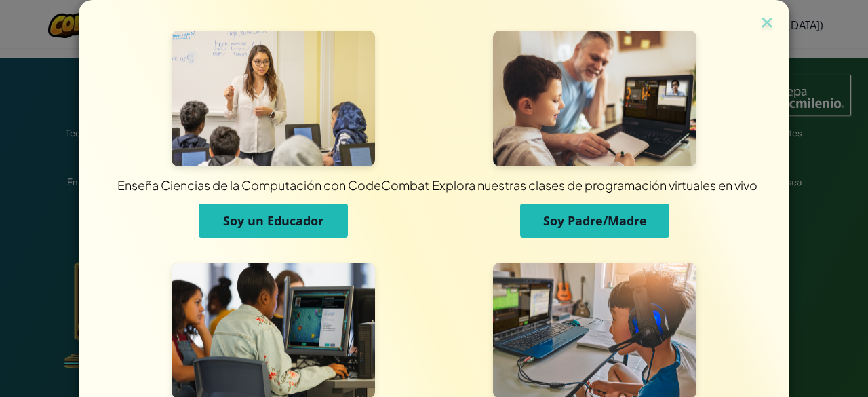 This screenshot has width=868, height=397. Describe the element at coordinates (595, 221) in the screenshot. I see `button: Soy Padre/Madre` at that location.